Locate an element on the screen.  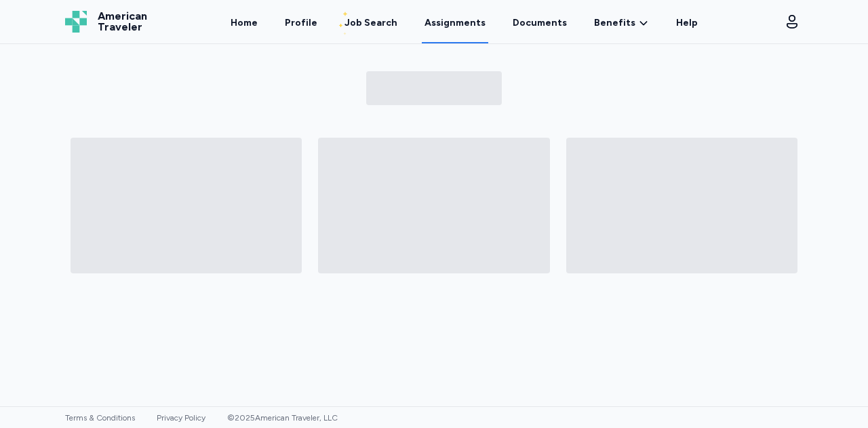
span: © 2025 American Traveler, LLC is located at coordinates (282, 418).